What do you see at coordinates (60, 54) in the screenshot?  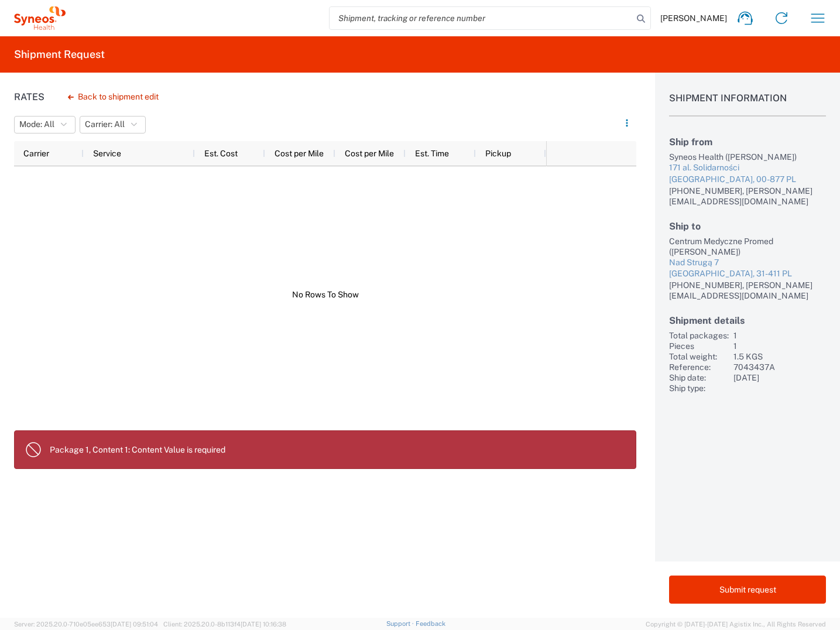 I see `h2: Shipment Request` at bounding box center [60, 54].